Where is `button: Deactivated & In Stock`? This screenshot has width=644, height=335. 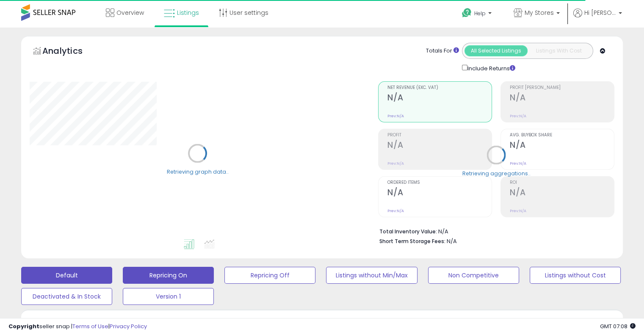
button: Deactivated & In Stock is located at coordinates (67, 297).